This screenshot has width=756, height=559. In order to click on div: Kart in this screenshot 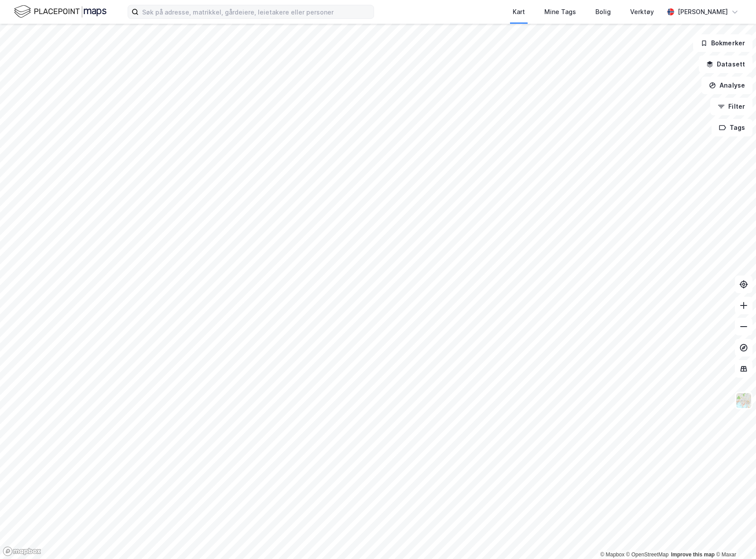, I will do `click(519, 12)`.